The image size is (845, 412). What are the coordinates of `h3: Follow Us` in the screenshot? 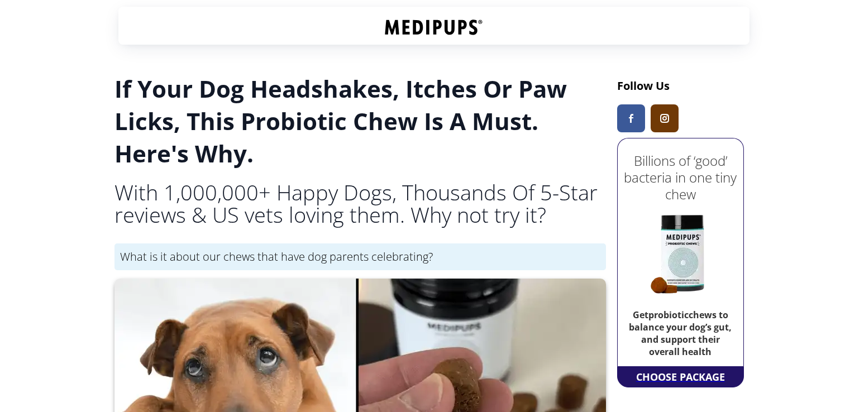 It's located at (680, 85).